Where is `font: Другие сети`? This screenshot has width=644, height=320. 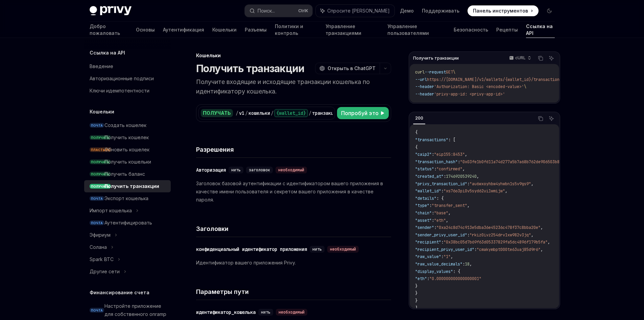 font: Другие сети is located at coordinates (105, 271).